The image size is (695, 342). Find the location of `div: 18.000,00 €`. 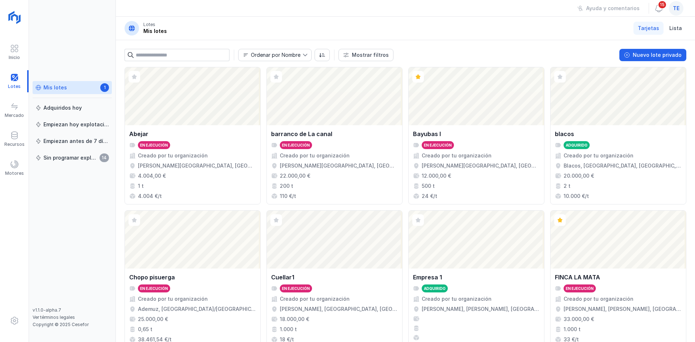

div: 18.000,00 € is located at coordinates (294, 319).